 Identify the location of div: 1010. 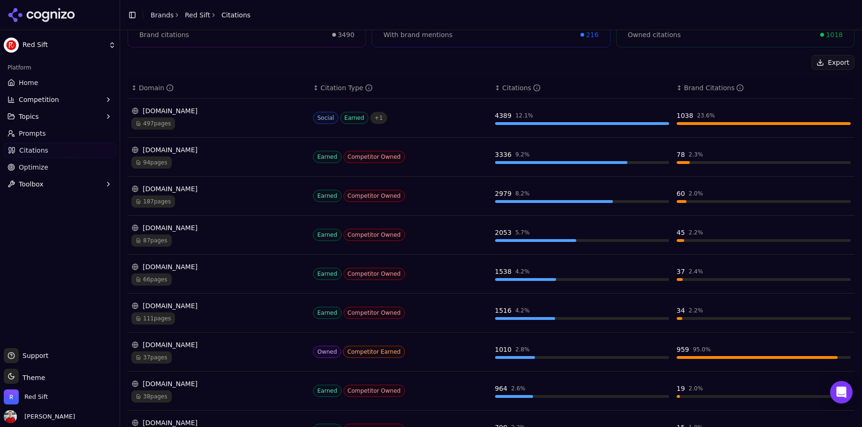
(504, 349).